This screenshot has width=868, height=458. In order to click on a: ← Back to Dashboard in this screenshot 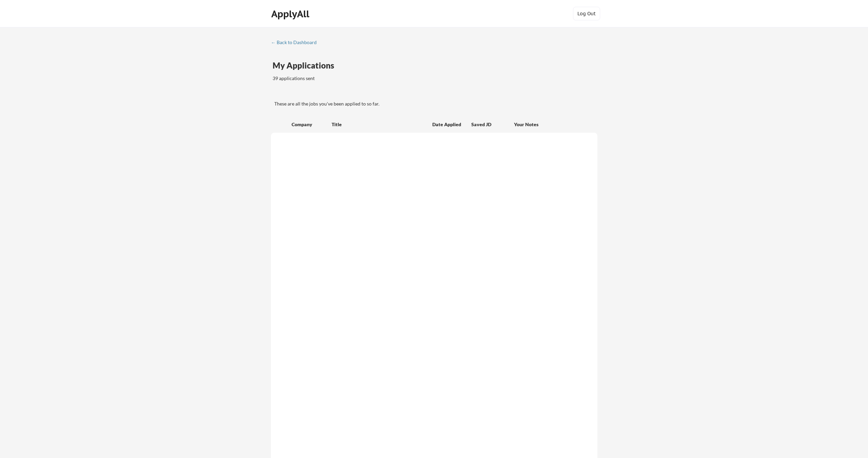, I will do `click(296, 43)`.